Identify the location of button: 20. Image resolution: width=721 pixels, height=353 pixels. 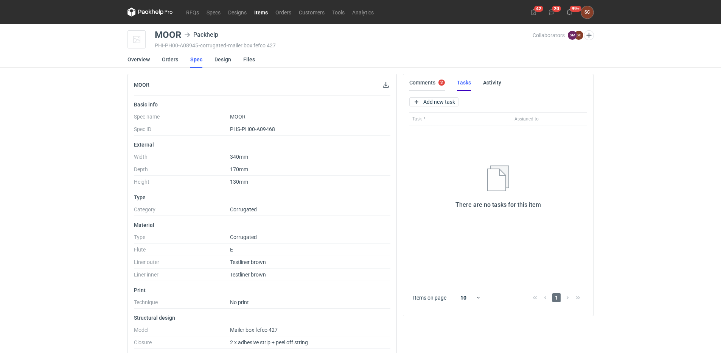
(552, 12).